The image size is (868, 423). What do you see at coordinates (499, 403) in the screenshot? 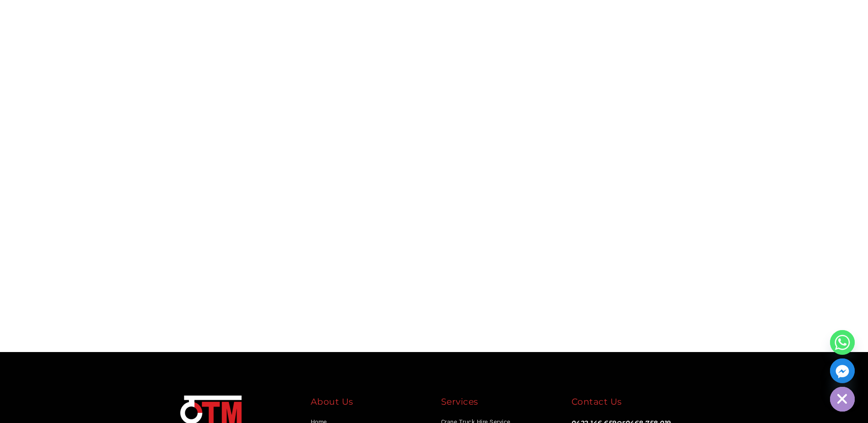
I see `div: Services` at bounding box center [499, 403].